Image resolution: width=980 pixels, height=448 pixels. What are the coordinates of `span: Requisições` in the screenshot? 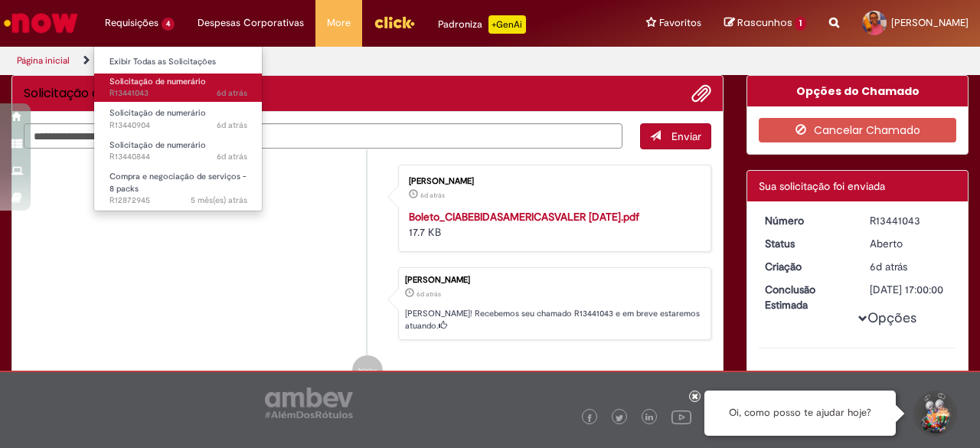 It's located at (132, 23).